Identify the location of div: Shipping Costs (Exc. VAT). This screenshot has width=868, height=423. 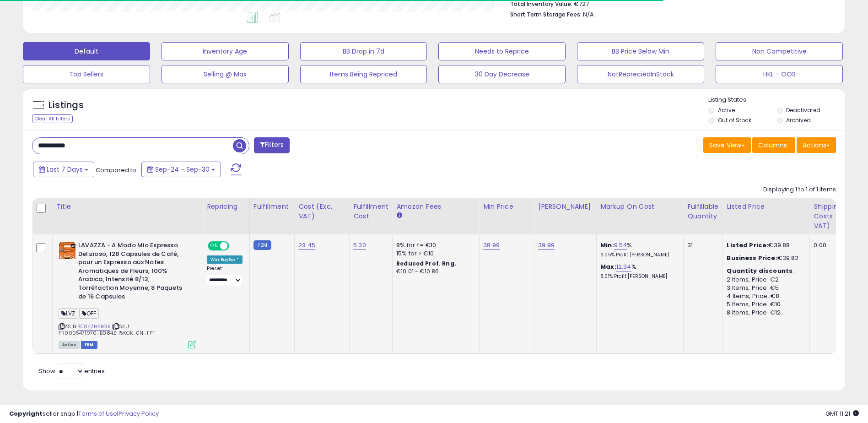
(837, 216).